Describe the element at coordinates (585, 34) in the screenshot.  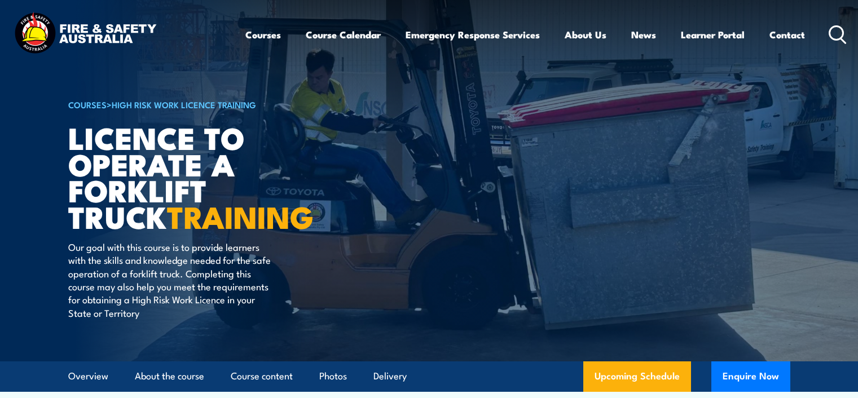
I see `a: About Us` at that location.